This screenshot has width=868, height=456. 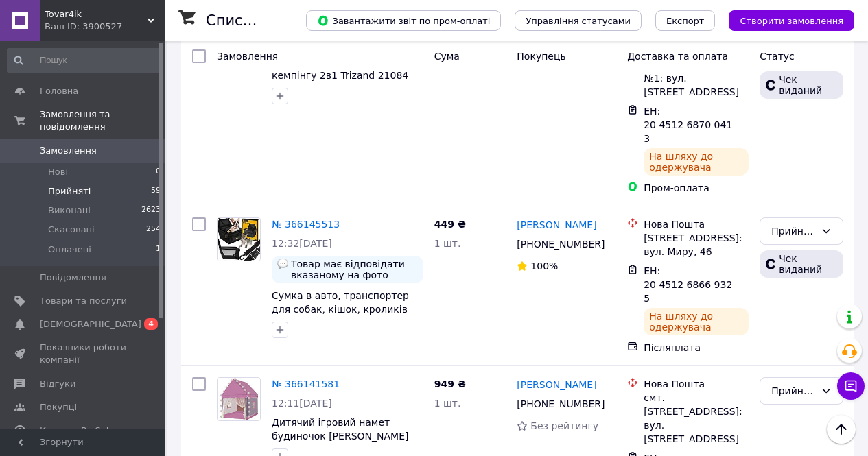 What do you see at coordinates (340, 309) in the screenshot?
I see `span: Сумка в авто, транспортер для собак, кішок, кроликів Purlov 20973` at bounding box center [340, 309].